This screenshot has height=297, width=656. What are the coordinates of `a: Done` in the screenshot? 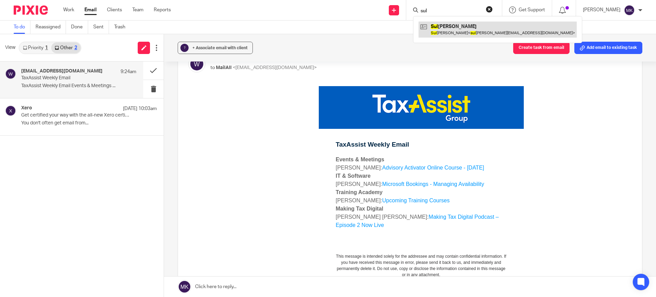 It's located at (80, 27).